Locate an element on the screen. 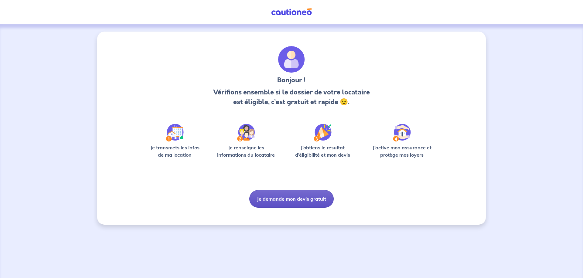 The width and height of the screenshot is (583, 279). img: /static/c0a346edaed446bb123850d2d04ad552/Step-2.svg is located at coordinates (246, 133).